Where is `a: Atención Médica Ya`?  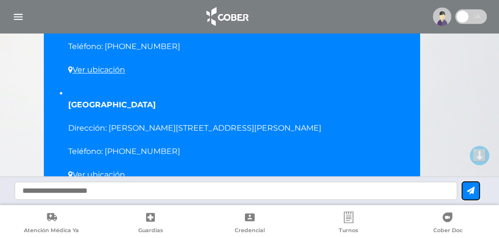
a: Atención Médica Ya is located at coordinates (51, 224).